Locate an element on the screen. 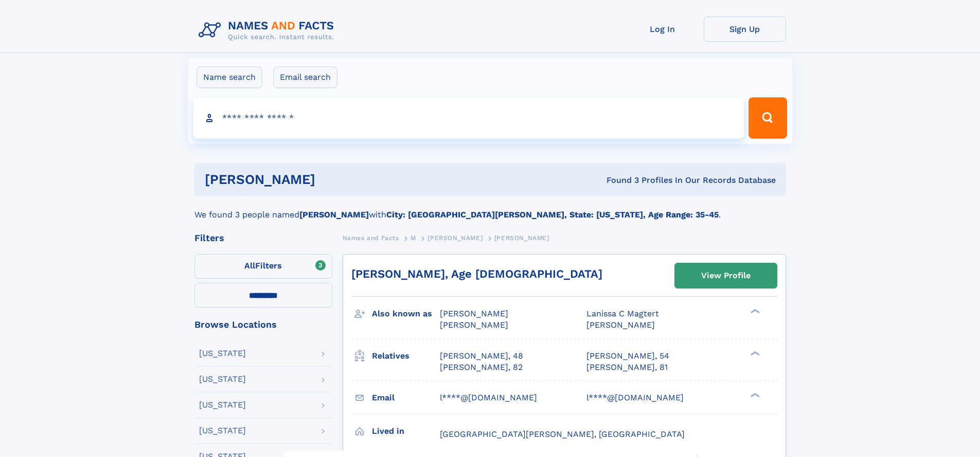 The image size is (980, 457). a: Names and Facts is located at coordinates (371, 237).